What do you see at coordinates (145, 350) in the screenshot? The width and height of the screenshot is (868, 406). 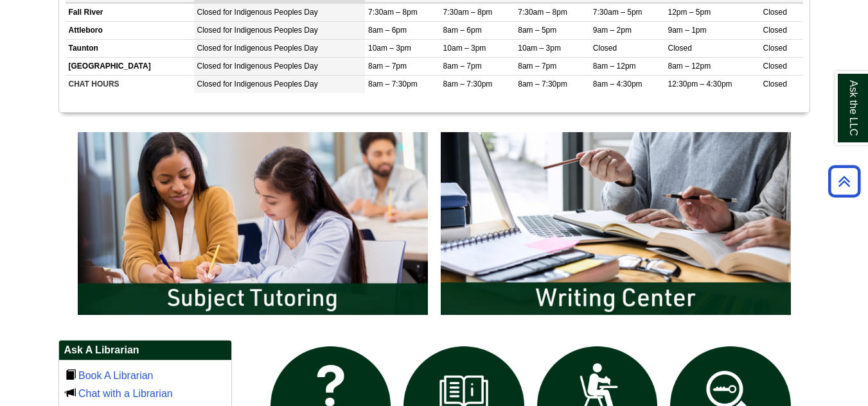 I see `h2: Ask A Librarian` at bounding box center [145, 350].